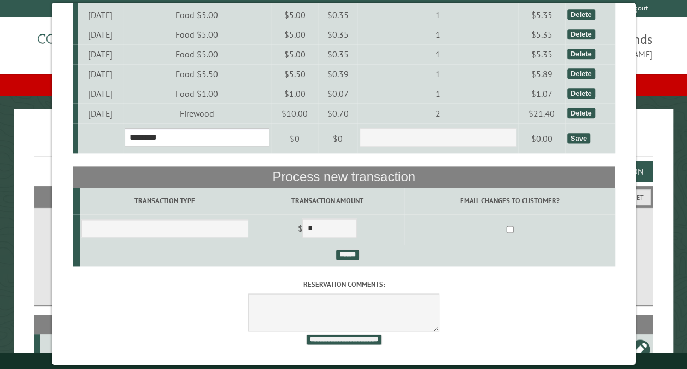 The image size is (687, 369). What do you see at coordinates (579, 138) in the screenshot?
I see `div: Save` at bounding box center [579, 138].